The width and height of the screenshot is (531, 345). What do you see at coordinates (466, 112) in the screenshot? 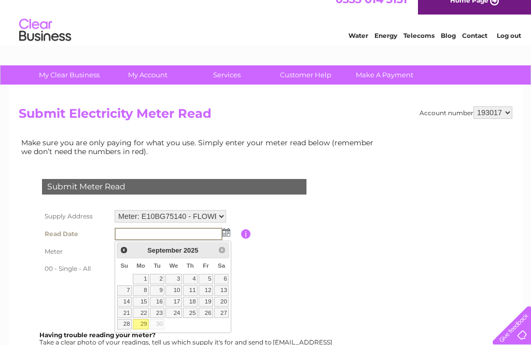
I see `div: Account number` at bounding box center [466, 112].